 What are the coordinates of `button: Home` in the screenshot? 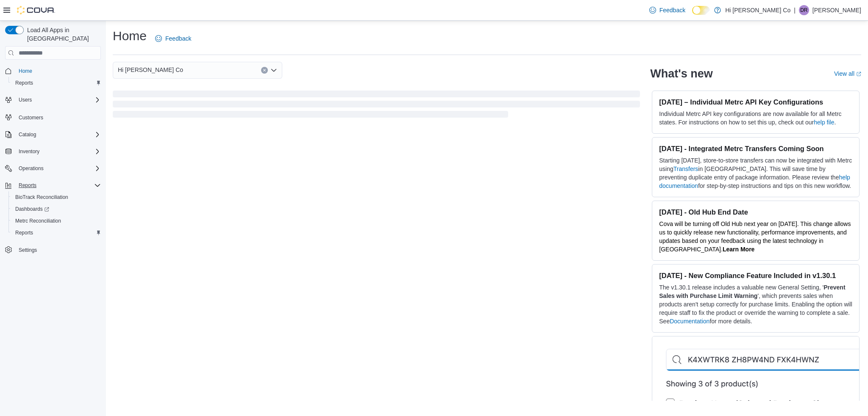 It's located at (53, 71).